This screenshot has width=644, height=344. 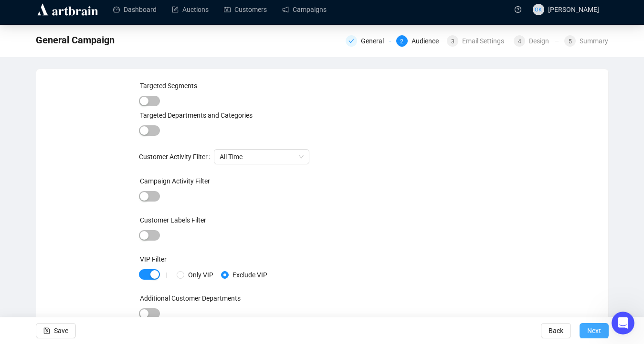 I want to click on span: Save, so click(x=61, y=331).